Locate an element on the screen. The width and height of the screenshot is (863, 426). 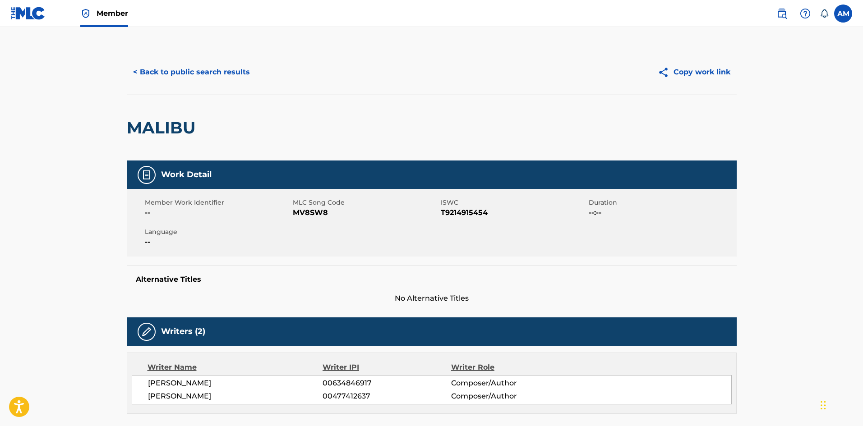
span: Duration is located at coordinates (661, 202).